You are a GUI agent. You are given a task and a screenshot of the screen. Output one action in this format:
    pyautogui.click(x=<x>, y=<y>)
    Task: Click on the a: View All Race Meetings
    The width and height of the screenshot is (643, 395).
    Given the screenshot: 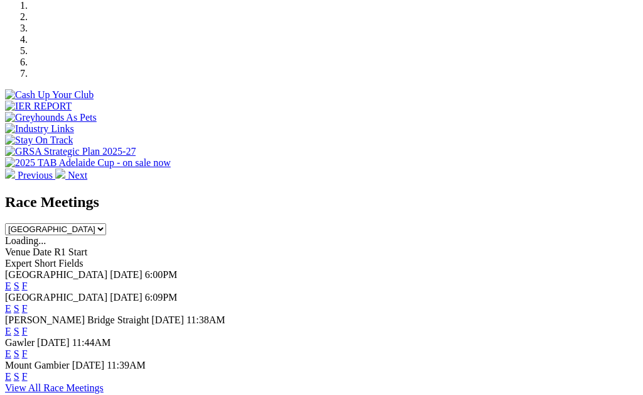 What is the action you would take?
    pyautogui.click(x=54, y=387)
    